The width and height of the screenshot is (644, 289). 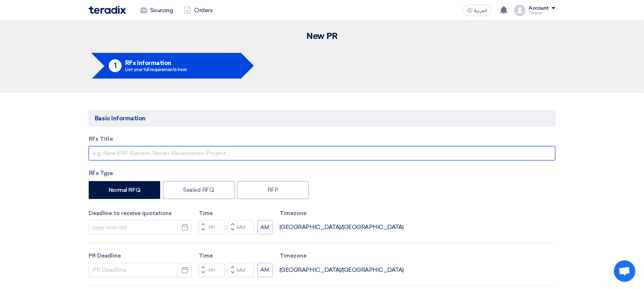 I want to click on button: العربية, so click(x=477, y=10).